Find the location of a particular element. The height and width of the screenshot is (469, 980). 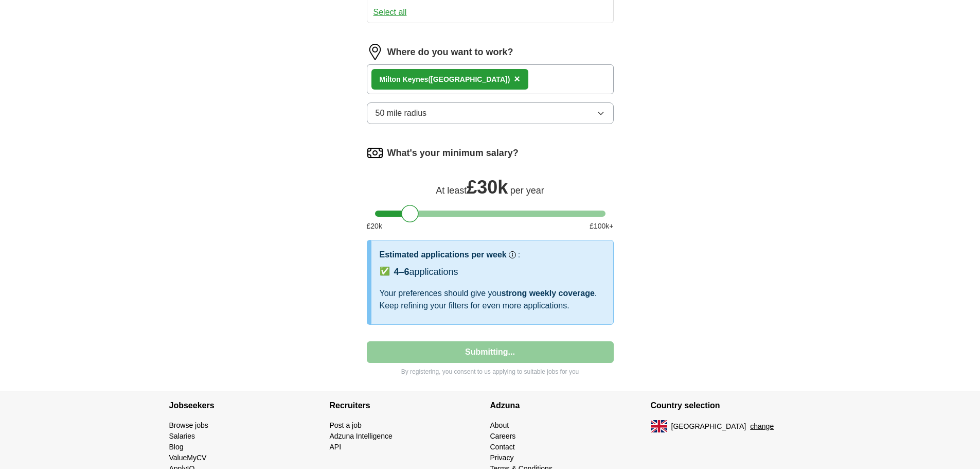

a: Blog is located at coordinates (176, 447).